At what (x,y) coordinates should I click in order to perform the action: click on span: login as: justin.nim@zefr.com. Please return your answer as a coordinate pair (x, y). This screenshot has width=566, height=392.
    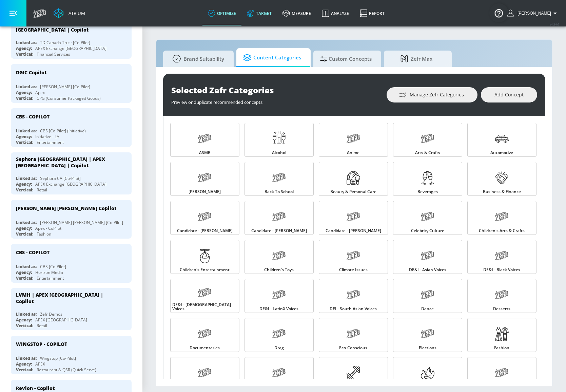
    Looking at the image, I should click on (532, 13).